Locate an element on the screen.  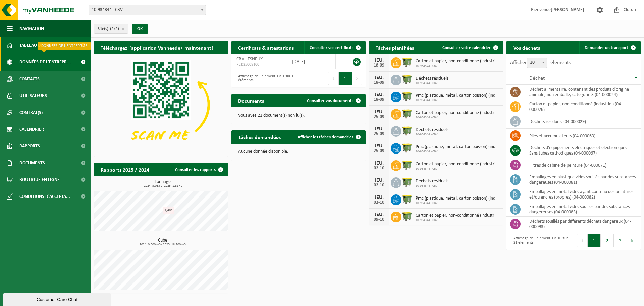
div: 09-10 is located at coordinates (379, 219).